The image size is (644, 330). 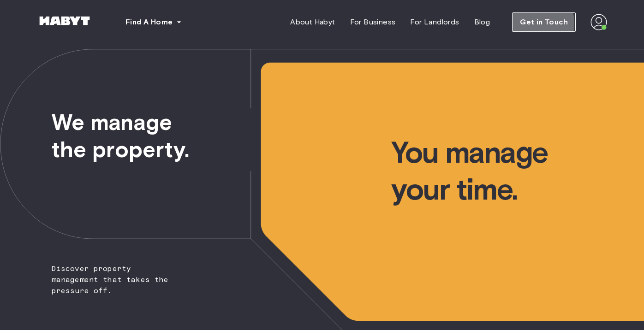 I want to click on img: Habyt, so click(x=64, y=21).